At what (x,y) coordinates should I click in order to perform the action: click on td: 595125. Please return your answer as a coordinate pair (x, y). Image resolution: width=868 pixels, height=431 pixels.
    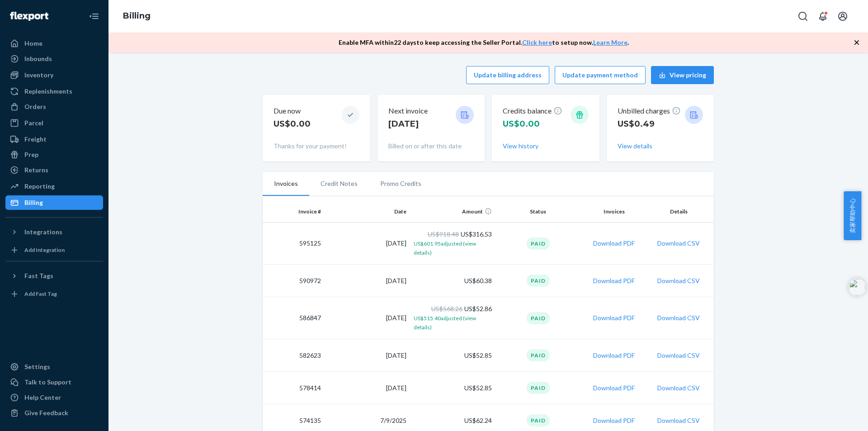
    Looking at the image, I should click on (293, 244).